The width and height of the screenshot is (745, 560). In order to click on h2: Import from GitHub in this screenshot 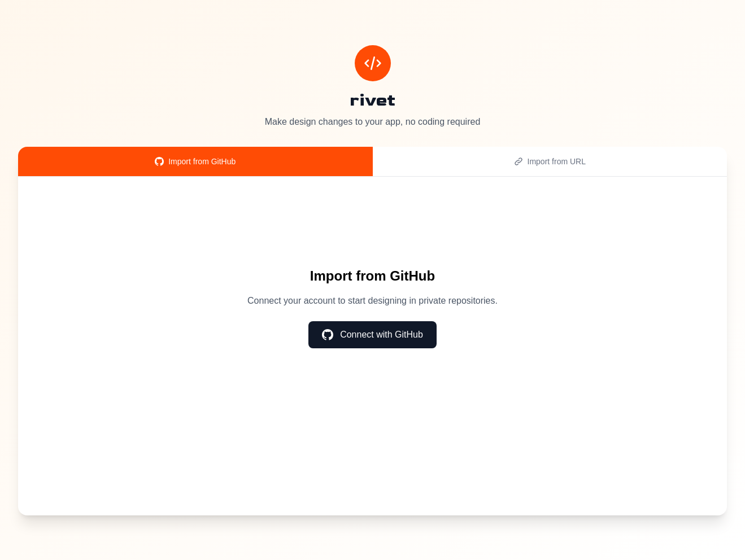, I will do `click(372, 276)`.